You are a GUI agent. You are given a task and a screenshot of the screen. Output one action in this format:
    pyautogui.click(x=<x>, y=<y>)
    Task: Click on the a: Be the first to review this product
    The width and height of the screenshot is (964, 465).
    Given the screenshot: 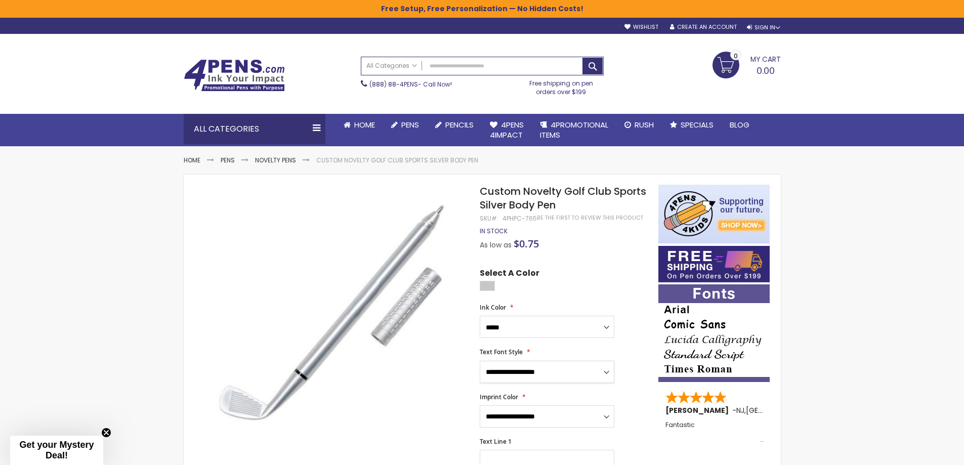 What is the action you would take?
    pyautogui.click(x=590, y=218)
    